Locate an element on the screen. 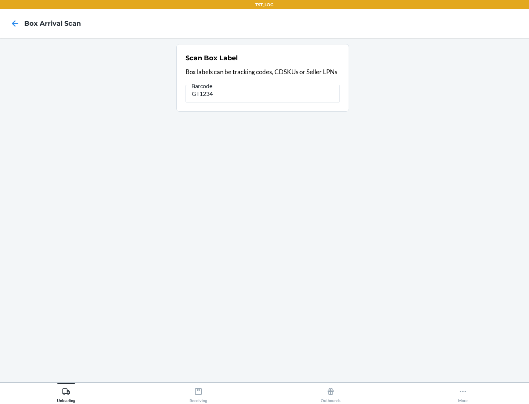 Image resolution: width=529 pixels, height=404 pixels. button: More is located at coordinates (463, 393).